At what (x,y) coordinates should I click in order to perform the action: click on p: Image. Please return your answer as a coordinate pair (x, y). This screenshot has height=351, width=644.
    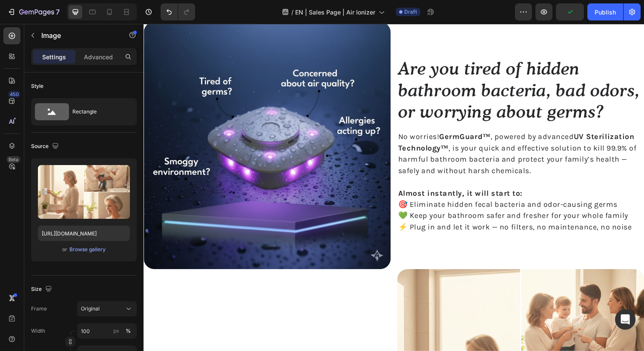
    Looking at the image, I should click on (78, 36).